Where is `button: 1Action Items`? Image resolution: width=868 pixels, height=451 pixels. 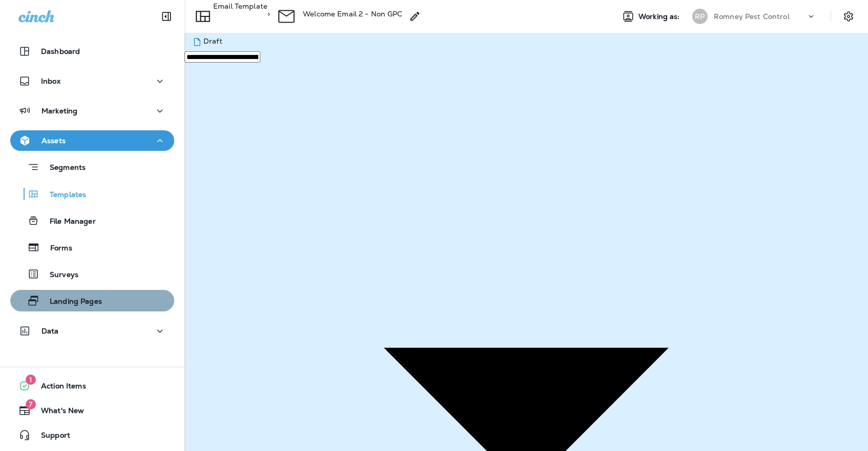 button: 1Action Items is located at coordinates (93, 386).